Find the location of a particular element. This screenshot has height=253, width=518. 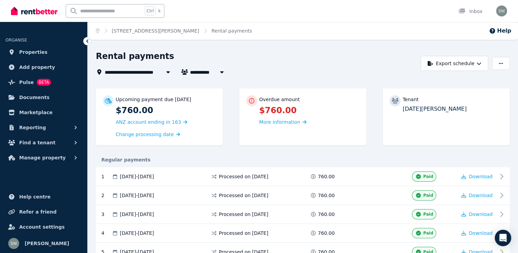

span: More information is located at coordinates (280, 122).